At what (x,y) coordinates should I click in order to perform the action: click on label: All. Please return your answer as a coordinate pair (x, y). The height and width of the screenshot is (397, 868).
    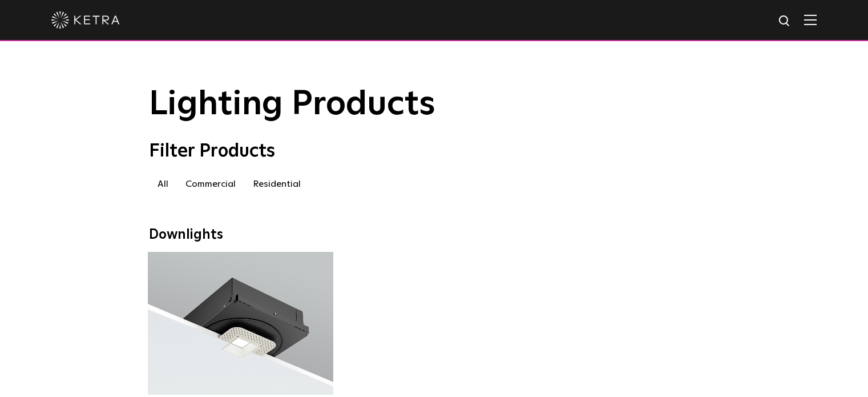
    Looking at the image, I should click on (163, 184).